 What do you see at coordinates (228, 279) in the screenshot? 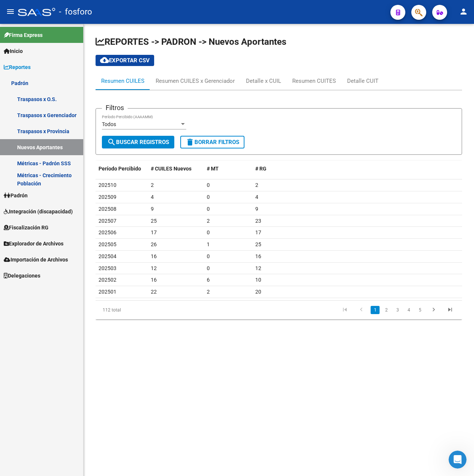
I see `div: 6` at bounding box center [228, 279].